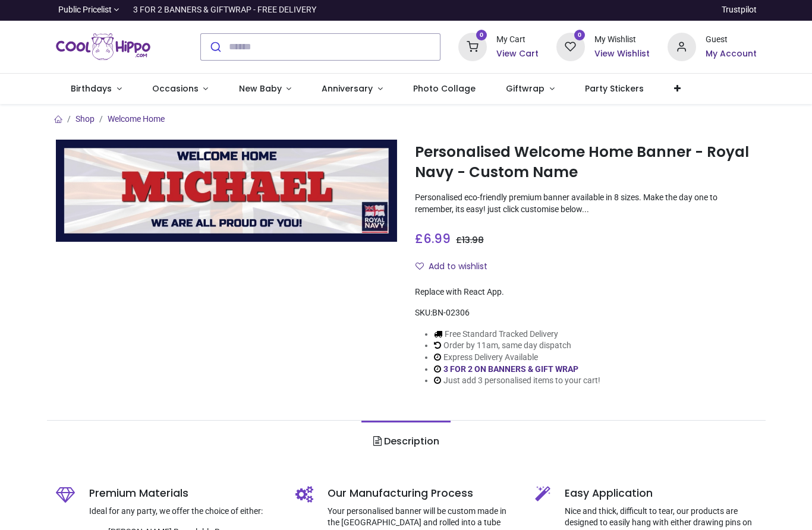  I want to click on div: Replace with React App., so click(586, 292).